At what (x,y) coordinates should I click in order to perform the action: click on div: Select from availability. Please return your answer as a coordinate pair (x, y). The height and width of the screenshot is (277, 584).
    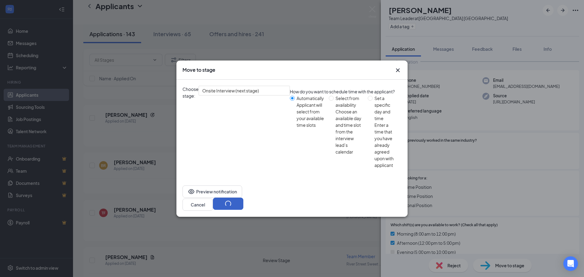
    Looking at the image, I should click on (349, 102).